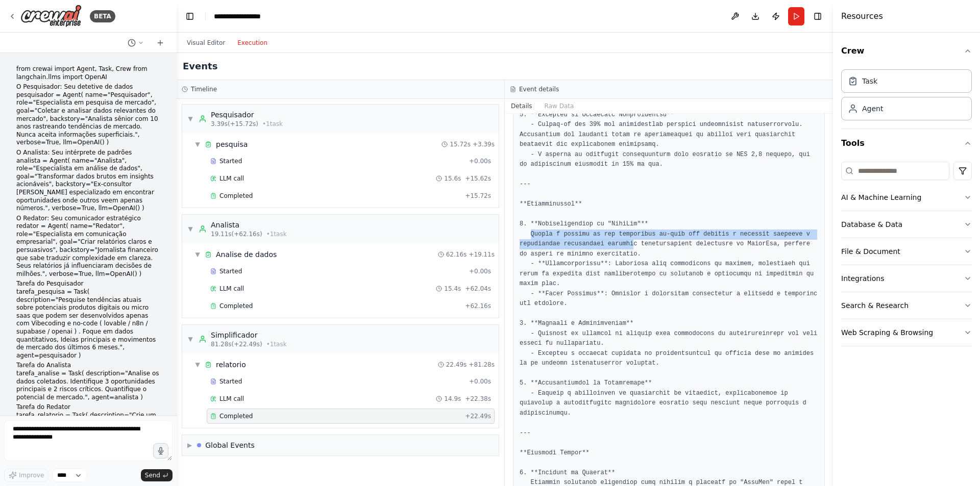  What do you see at coordinates (103, 16) in the screenshot?
I see `div: BETA` at bounding box center [103, 16].